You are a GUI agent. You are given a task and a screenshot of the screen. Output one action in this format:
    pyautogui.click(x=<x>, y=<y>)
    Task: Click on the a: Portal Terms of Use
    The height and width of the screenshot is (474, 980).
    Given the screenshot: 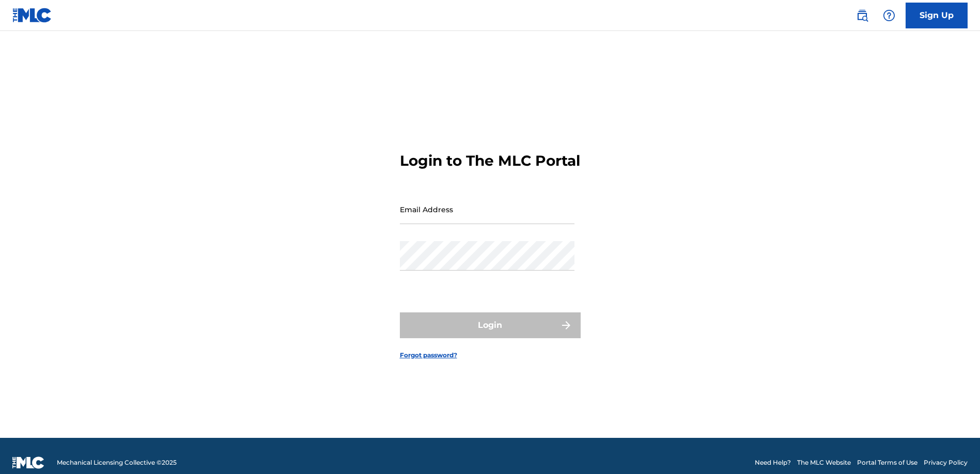 What is the action you would take?
    pyautogui.click(x=887, y=463)
    